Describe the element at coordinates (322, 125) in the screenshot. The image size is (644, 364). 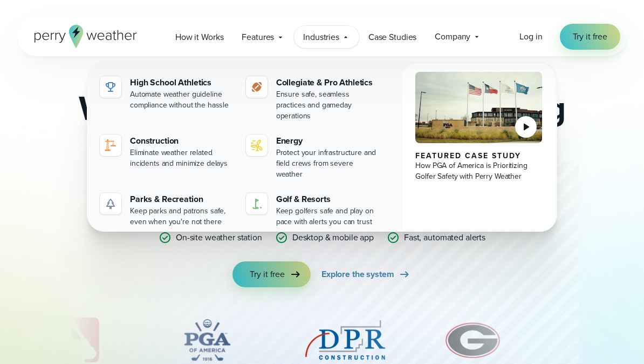
I see `h2: Weather Monitoring and Alerting System` at that location.